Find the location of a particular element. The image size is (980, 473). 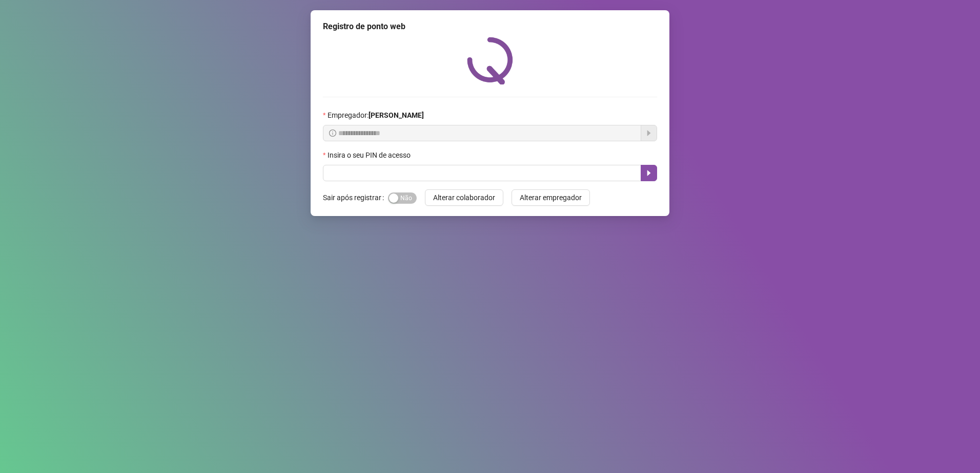

button: Alterar empregador is located at coordinates (551, 198).